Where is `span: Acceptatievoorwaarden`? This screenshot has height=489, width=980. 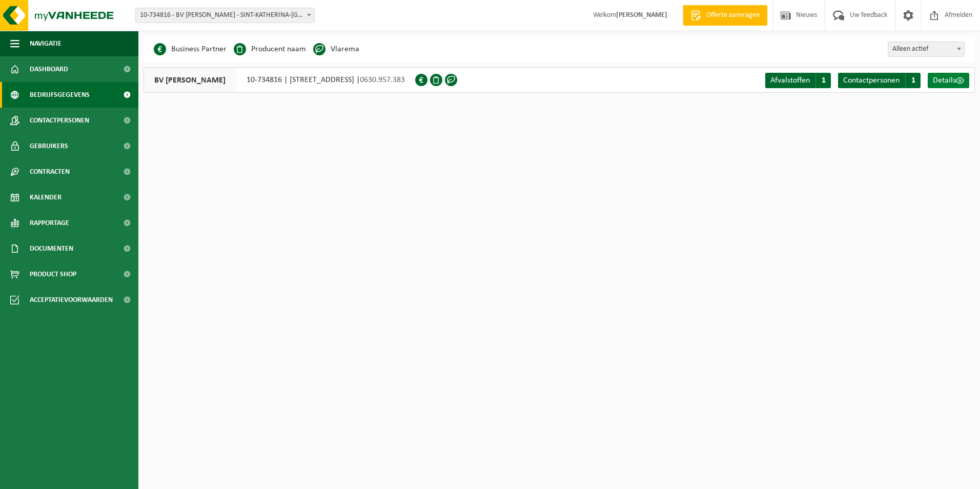
span: Acceptatievoorwaarden is located at coordinates (71, 300).